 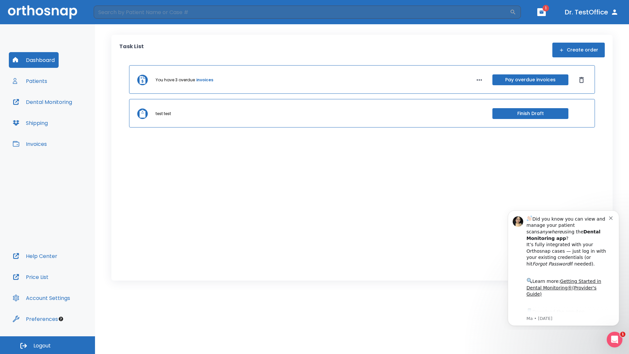 What do you see at coordinates (35, 256) in the screenshot?
I see `a: Help Center` at bounding box center [35, 256].